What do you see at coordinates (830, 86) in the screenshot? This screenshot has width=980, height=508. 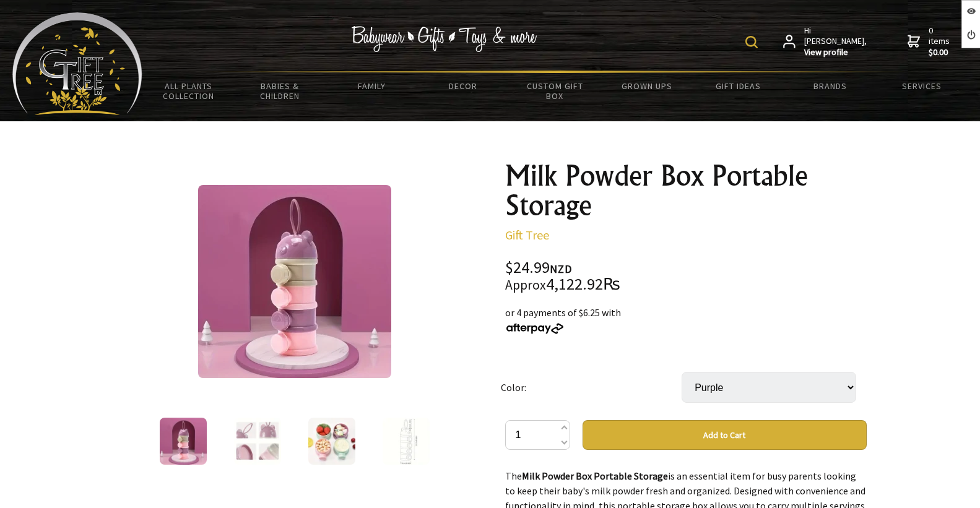 I see `a: Brands` at bounding box center [830, 86].